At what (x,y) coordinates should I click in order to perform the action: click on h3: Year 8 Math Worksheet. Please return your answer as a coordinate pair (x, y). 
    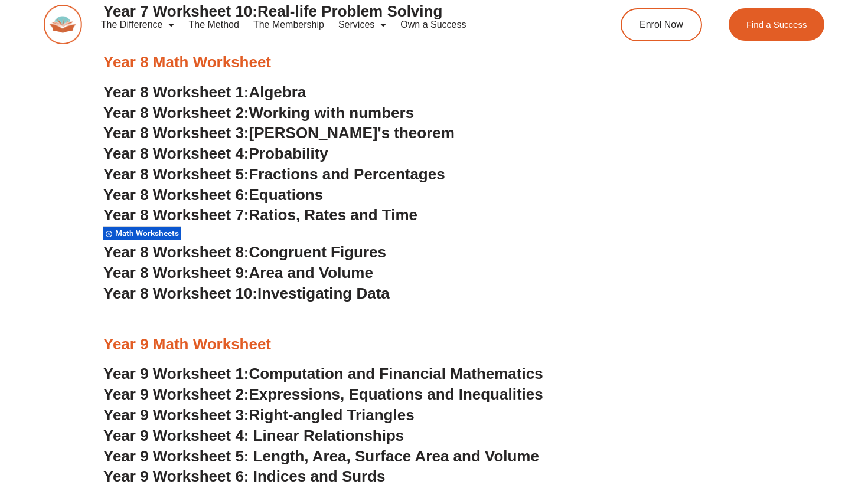
    Looking at the image, I should click on (434, 63).